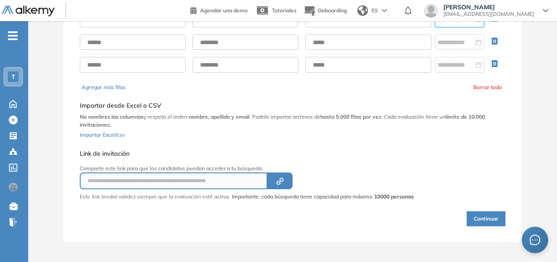  I want to click on p: Comparte este link para que los candidatos puedan acceder a tu búsqueda., so click(247, 168).